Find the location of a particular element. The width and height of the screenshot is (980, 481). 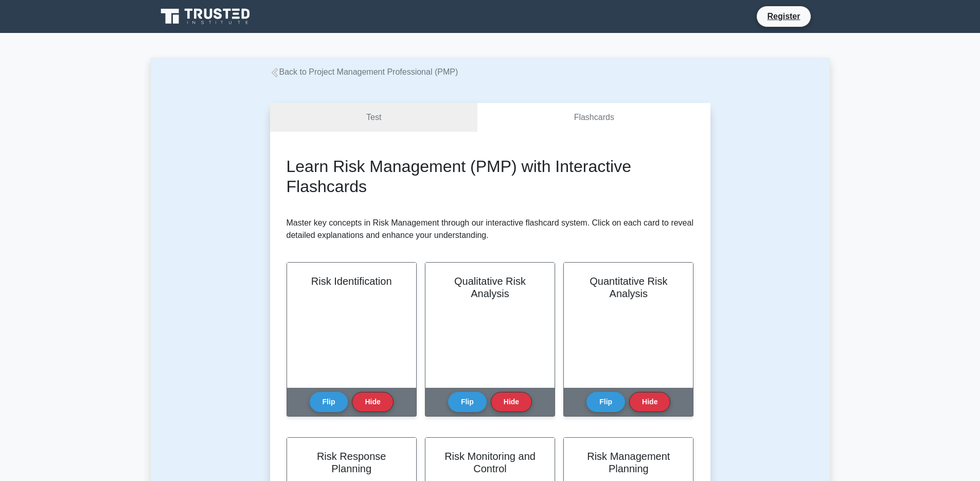

h2: Qualitative Risk Analysis is located at coordinates (490, 287).